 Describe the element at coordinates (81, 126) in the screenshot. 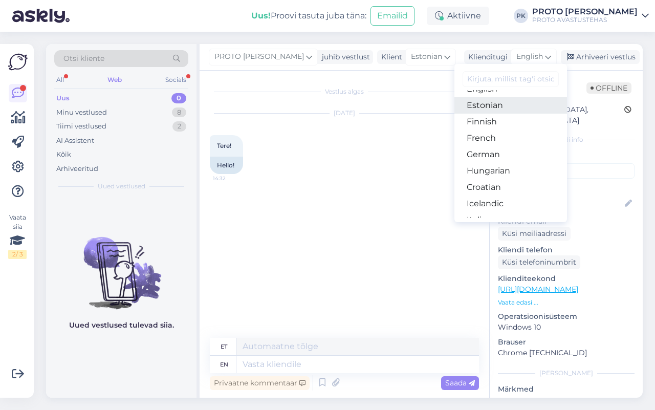

I see `div: Tiimi vestlused` at that location.